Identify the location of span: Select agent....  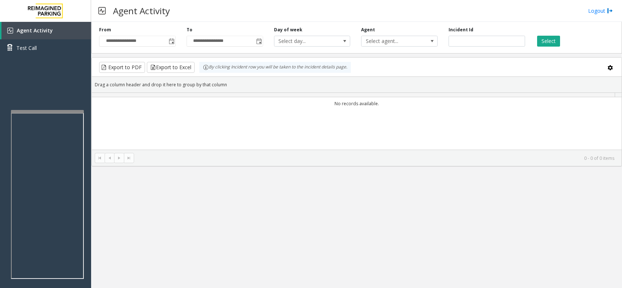
(392, 41).